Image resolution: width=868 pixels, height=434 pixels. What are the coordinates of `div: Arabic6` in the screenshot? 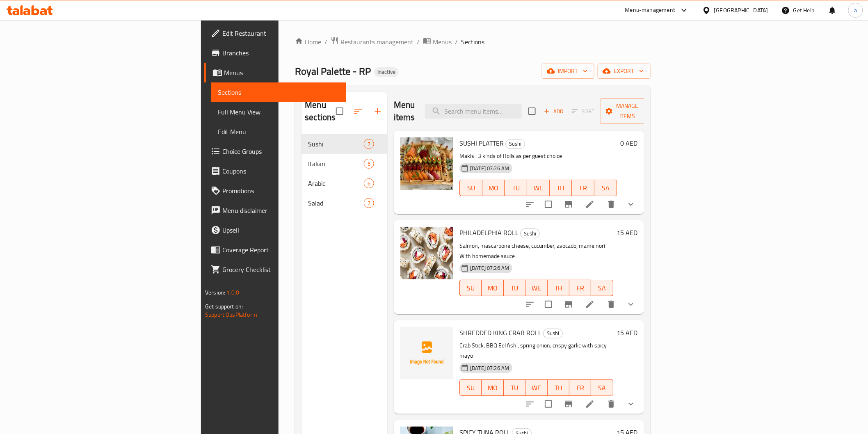 It's located at (345, 184).